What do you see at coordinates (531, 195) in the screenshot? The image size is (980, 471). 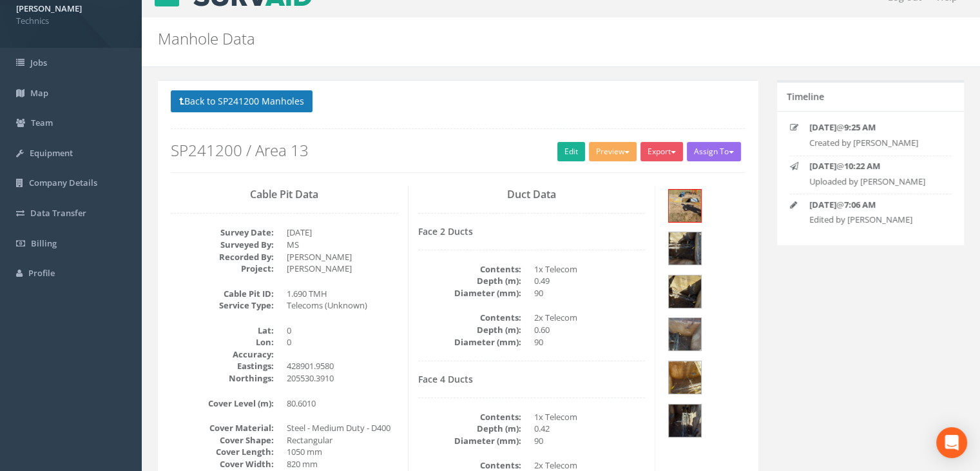 I see `h3: Duct Data` at bounding box center [531, 195].